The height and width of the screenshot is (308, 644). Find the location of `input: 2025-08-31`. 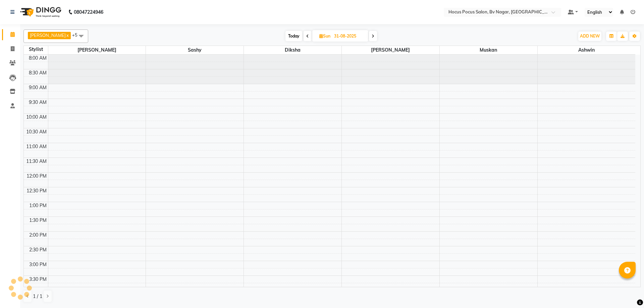

input: 2025-08-31 is located at coordinates (349, 36).